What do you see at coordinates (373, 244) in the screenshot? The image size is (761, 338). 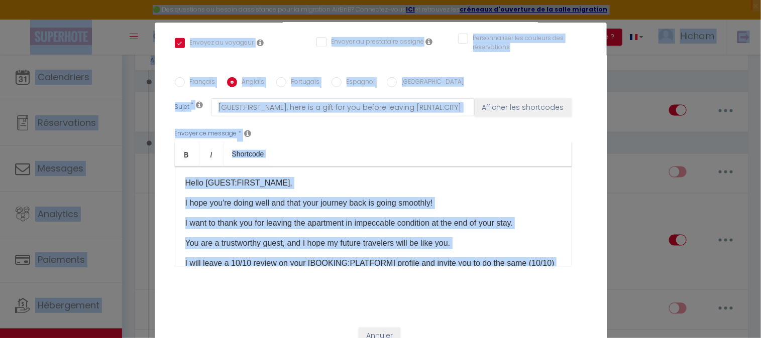 I see `p: You are a trustworthy guest, and I hope my future travelers will be like you.` at bounding box center [373, 244].